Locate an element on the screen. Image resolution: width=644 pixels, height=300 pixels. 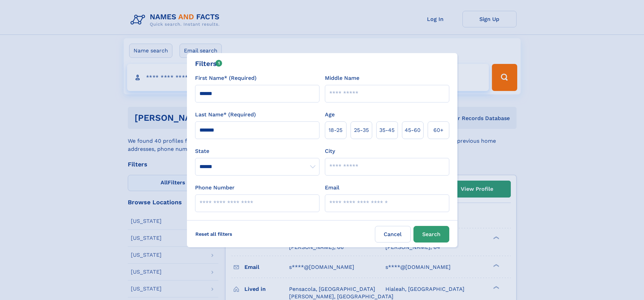
button: Search is located at coordinates (431, 234).